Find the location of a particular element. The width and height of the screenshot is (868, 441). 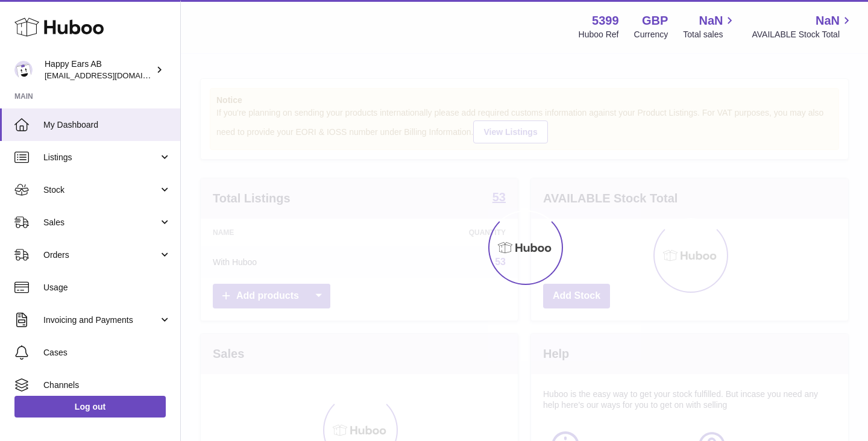

img: 3pl@happyearsearplugs.com is located at coordinates (24, 70).